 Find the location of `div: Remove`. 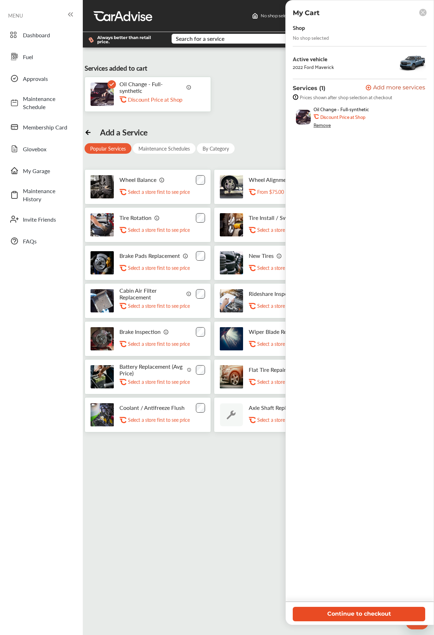

div: Remove is located at coordinates (322, 125).